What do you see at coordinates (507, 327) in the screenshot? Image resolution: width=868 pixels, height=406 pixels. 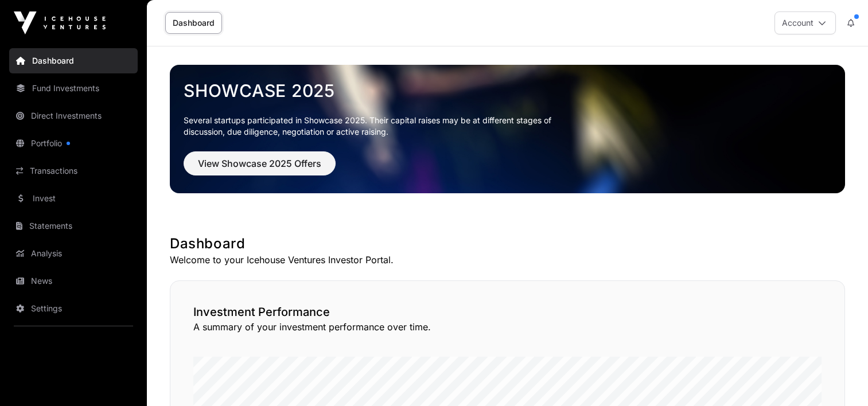 I see `p: A summary of your investment performance over time.` at bounding box center [507, 327].